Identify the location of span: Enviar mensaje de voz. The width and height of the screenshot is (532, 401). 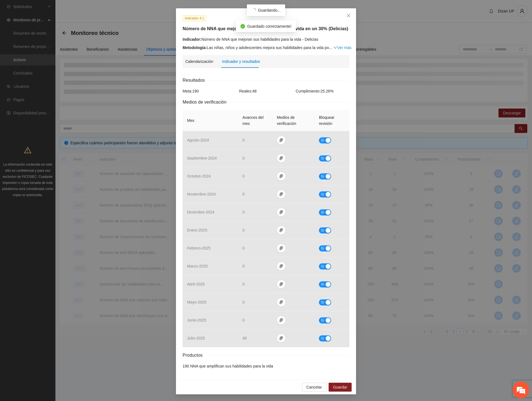
(90, 171).